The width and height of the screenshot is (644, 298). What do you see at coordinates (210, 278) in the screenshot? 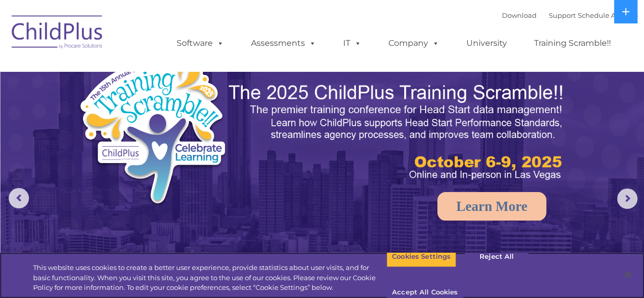
I see `div: This website uses cookies to create a better user experience, provide statistics about user visit...` at bounding box center [210, 278].